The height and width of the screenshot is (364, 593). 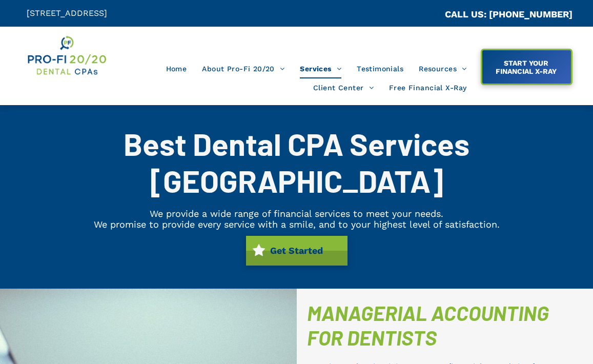 I want to click on img: Get Dental CPA Consulting, Bookkeeping, & Bank Loans, so click(x=67, y=55).